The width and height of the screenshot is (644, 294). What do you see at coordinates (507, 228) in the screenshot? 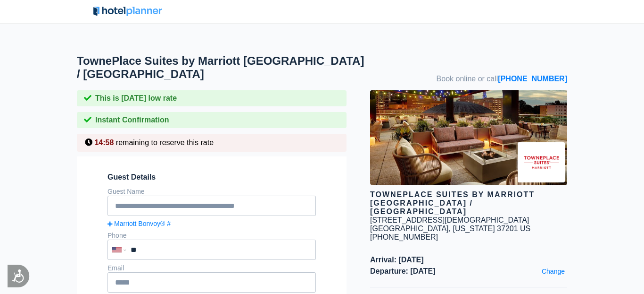
I see `span: 37201` at bounding box center [507, 228].